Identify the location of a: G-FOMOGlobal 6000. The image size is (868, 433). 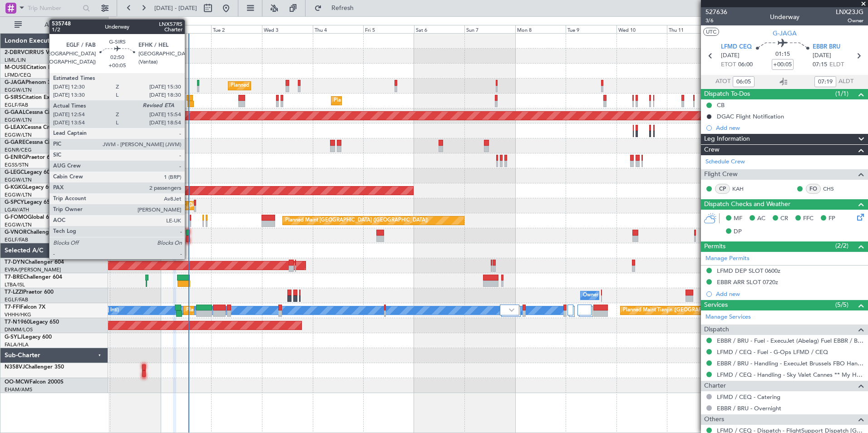
(31, 217).